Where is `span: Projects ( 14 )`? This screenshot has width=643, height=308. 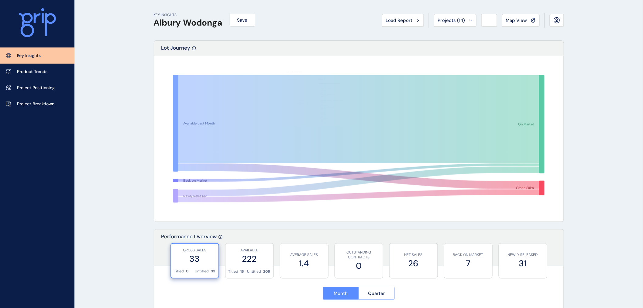
span: Projects ( 14 ) is located at coordinates (452, 20).